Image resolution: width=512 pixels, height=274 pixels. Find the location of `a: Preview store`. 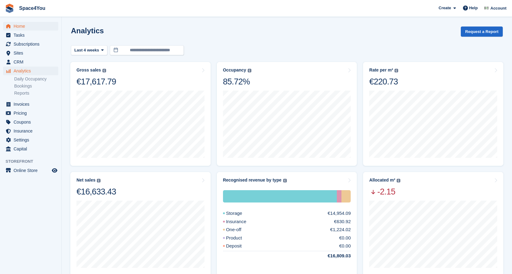

a: Preview store is located at coordinates (55, 171).